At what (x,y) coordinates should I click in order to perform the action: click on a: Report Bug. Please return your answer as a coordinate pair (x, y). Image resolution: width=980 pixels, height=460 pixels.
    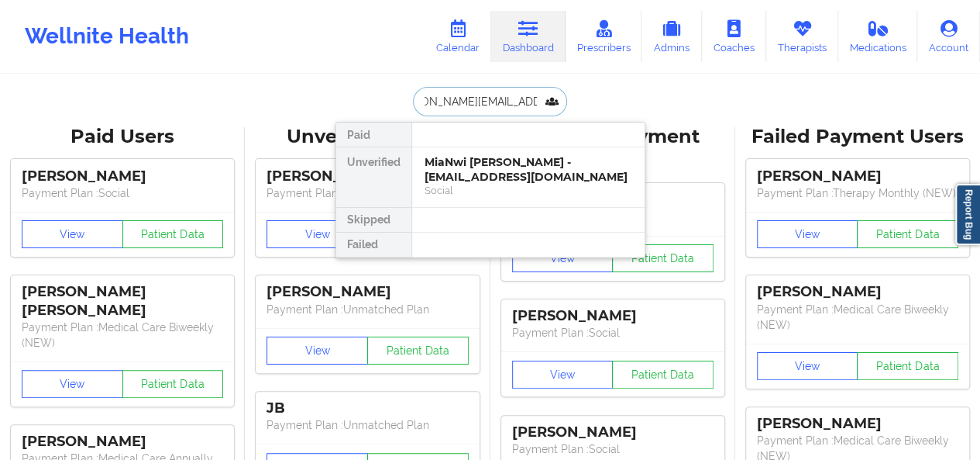
    Looking at the image, I should click on (968, 214).